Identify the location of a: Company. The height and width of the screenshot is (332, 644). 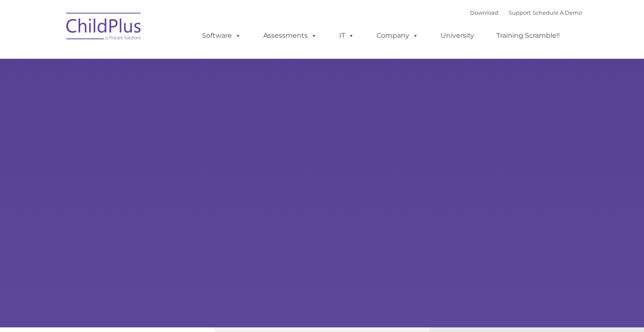
(398, 36).